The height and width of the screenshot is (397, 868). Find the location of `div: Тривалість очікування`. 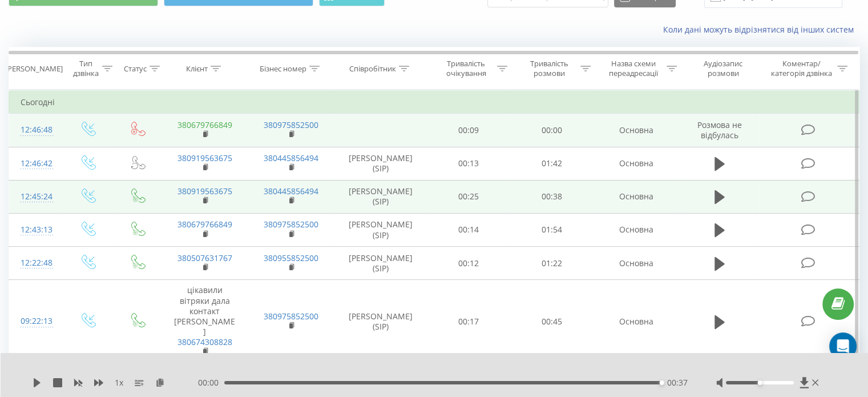

div: Тривалість очікування is located at coordinates (466, 68).